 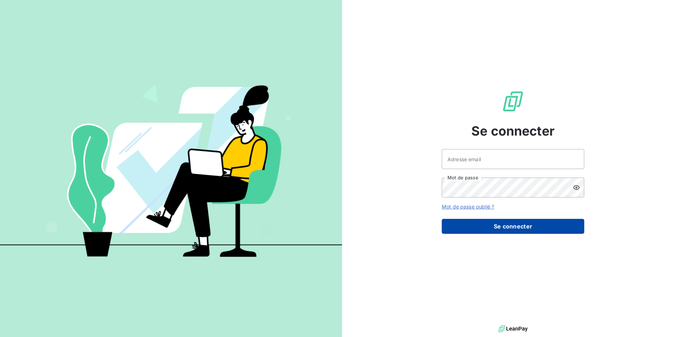 I want to click on a: Mot de passe oublié ?, so click(x=468, y=207).